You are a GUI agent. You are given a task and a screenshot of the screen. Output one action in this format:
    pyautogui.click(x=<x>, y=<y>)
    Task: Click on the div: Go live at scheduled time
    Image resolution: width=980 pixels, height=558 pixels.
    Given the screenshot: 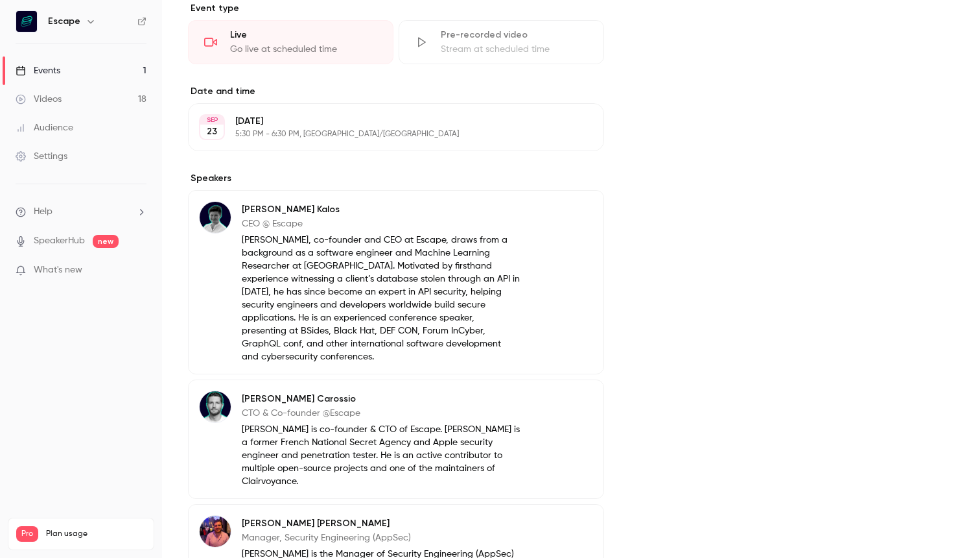 What is the action you would take?
    pyautogui.click(x=303, y=50)
    